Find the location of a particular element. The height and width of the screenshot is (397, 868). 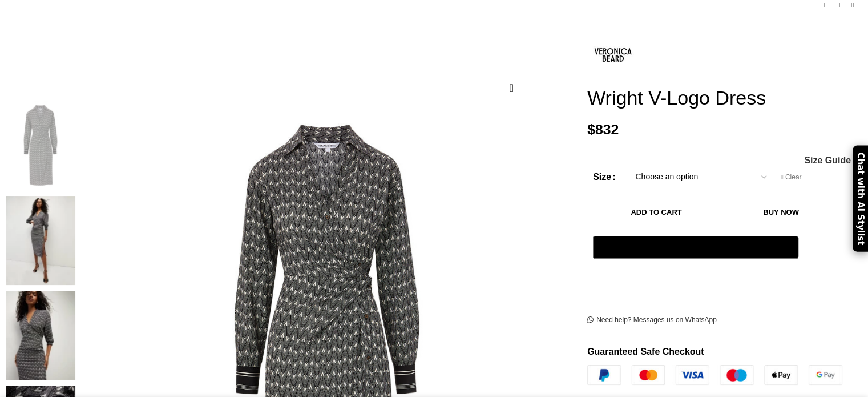

a: Clear options is located at coordinates (791, 177).